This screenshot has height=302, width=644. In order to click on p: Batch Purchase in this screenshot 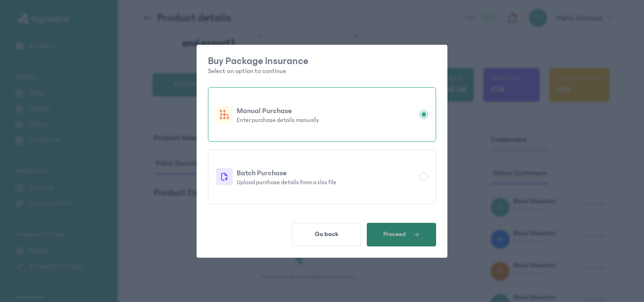, I will do `click(326, 173)`.